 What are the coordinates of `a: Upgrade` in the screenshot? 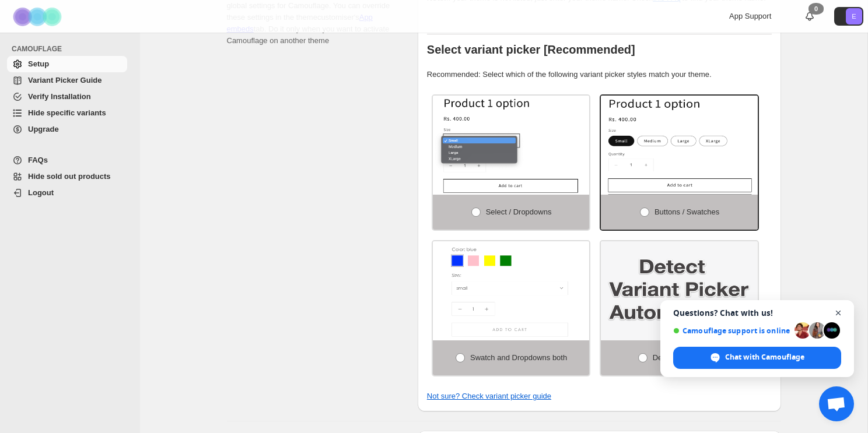 It's located at (67, 129).